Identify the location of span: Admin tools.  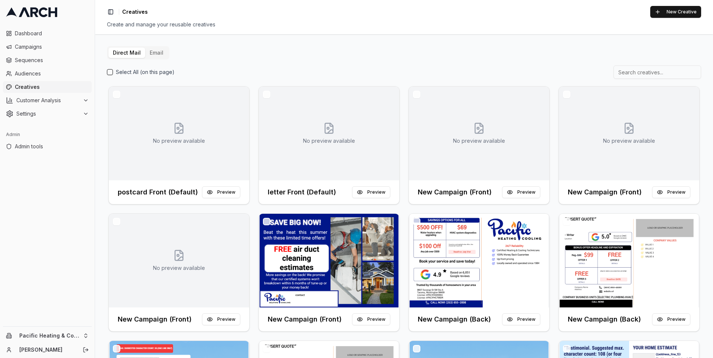
(52, 146).